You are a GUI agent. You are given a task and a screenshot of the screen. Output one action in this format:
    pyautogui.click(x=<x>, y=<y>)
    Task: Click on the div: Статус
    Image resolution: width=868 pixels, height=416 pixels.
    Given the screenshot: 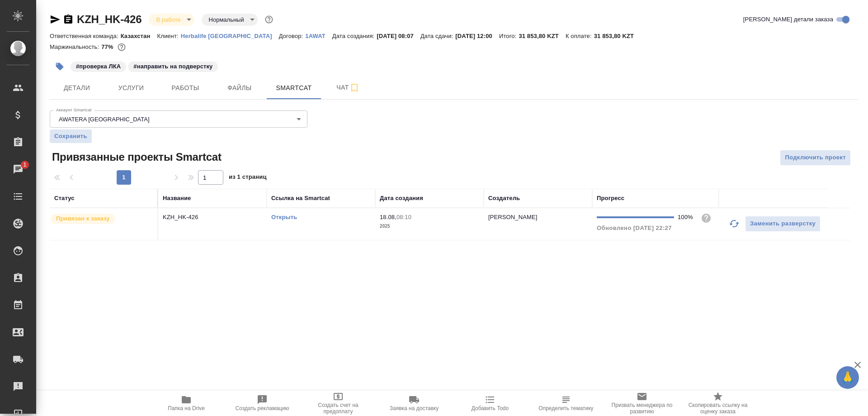 What is the action you would take?
    pyautogui.click(x=64, y=198)
    